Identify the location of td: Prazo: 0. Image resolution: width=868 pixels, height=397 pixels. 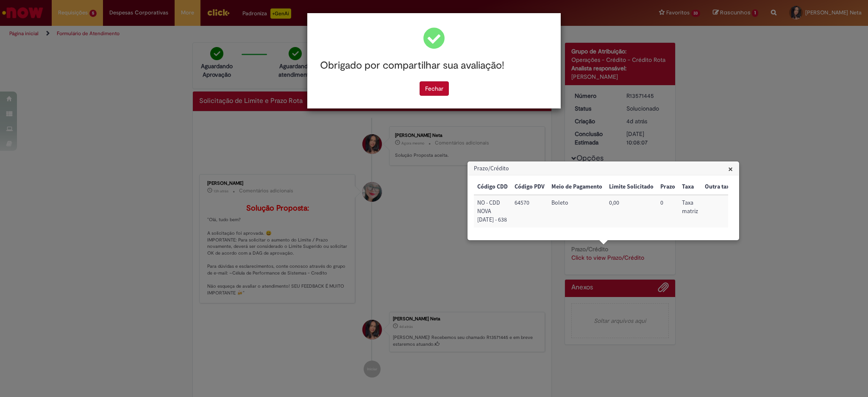
(668, 211).